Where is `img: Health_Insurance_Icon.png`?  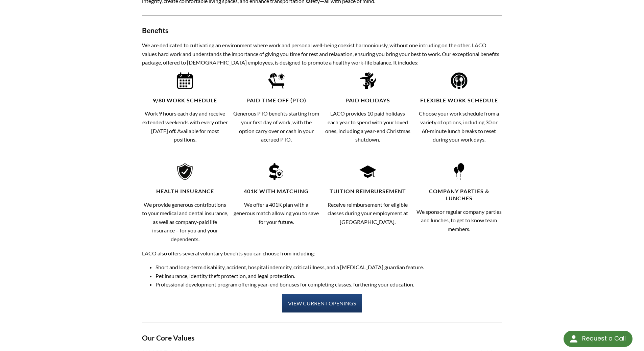 img: Health_Insurance_Icon.png is located at coordinates (185, 172).